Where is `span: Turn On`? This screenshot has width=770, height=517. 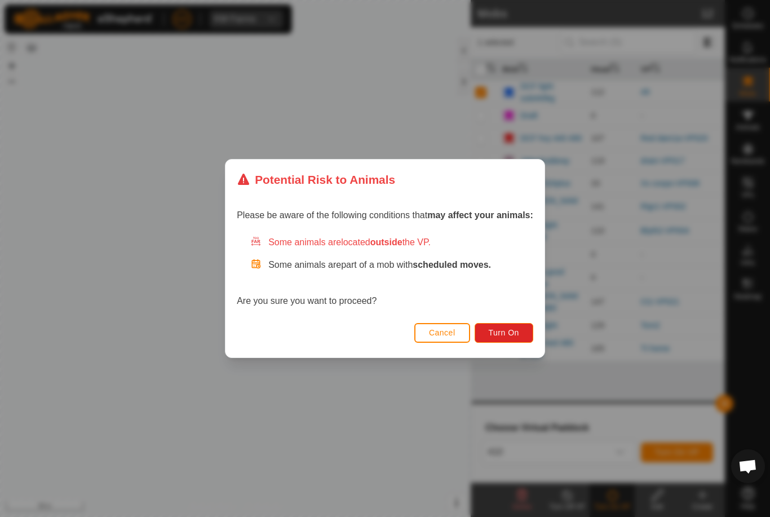 span: Turn On is located at coordinates (504, 333).